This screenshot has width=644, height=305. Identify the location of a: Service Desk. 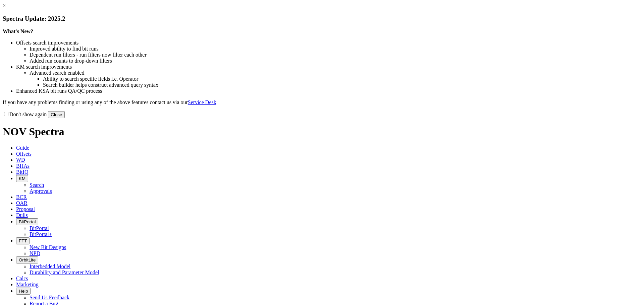
(202, 102).